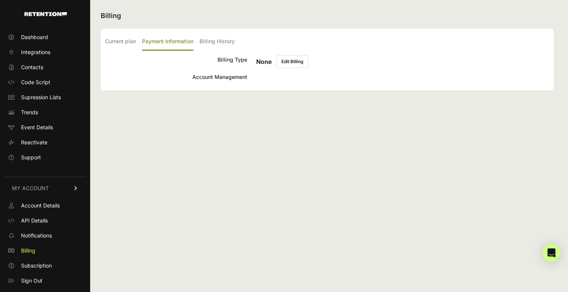  Describe the element at coordinates (45, 142) in the screenshot. I see `a: Reactivate` at that location.